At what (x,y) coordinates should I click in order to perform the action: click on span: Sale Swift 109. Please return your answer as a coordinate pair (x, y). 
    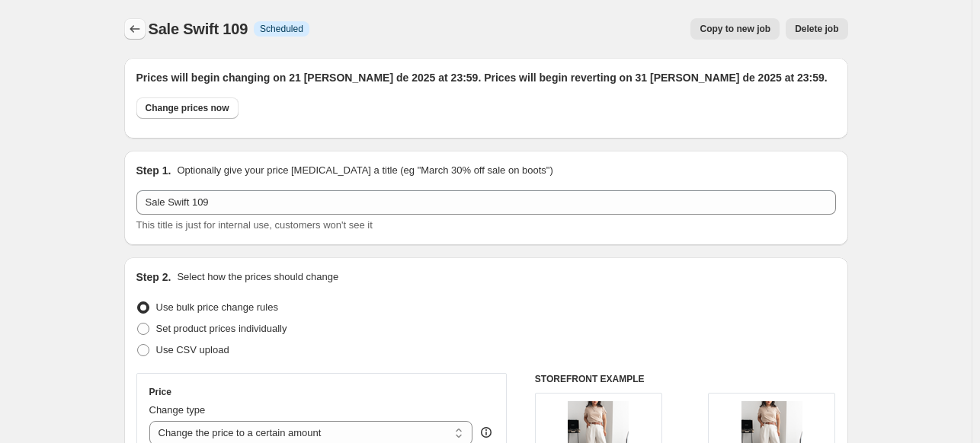
    Looking at the image, I should click on (198, 29).